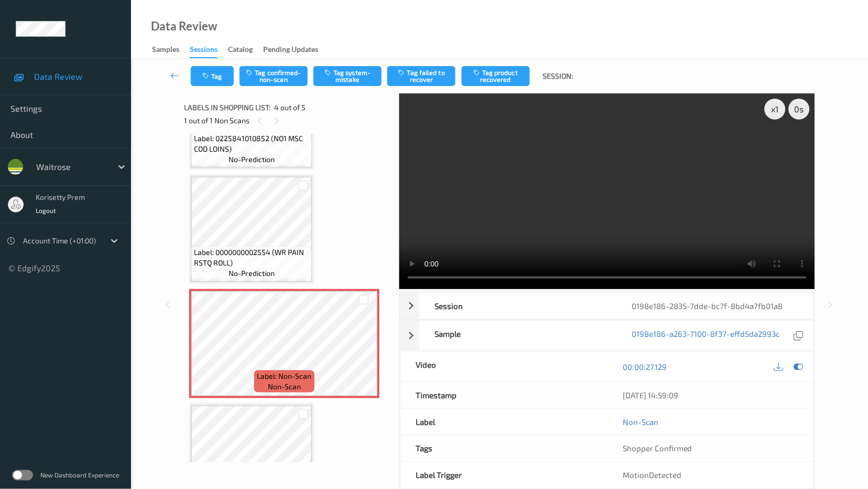  Describe the element at coordinates (348, 76) in the screenshot. I see `button: Tag system-mistake` at that location.